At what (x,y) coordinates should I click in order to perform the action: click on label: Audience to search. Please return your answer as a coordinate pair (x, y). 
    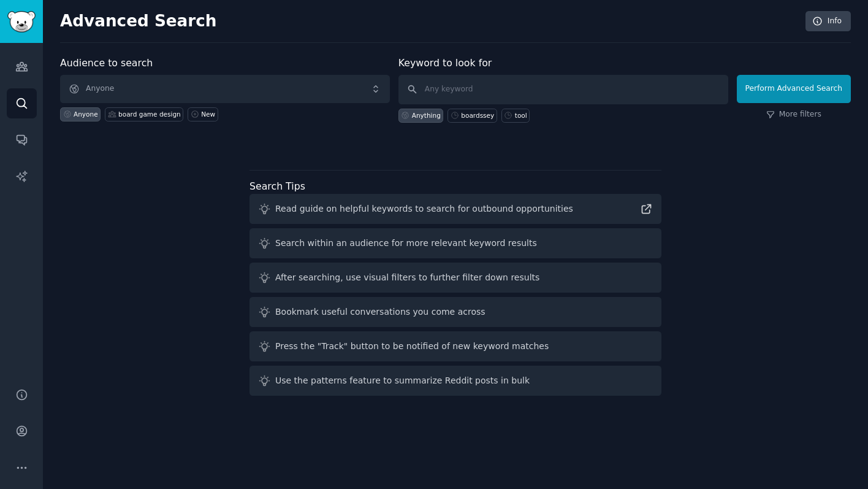
    Looking at the image, I should click on (106, 63).